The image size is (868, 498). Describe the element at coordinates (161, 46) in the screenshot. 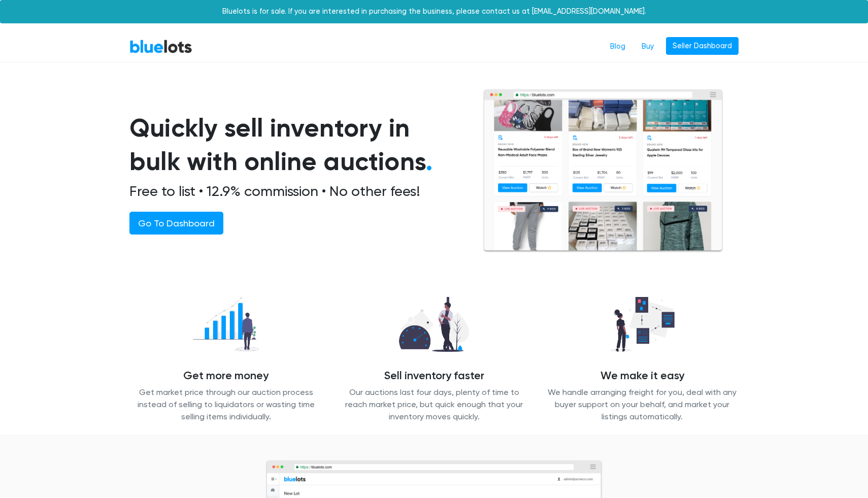

I see `a: BlueLots` at that location.